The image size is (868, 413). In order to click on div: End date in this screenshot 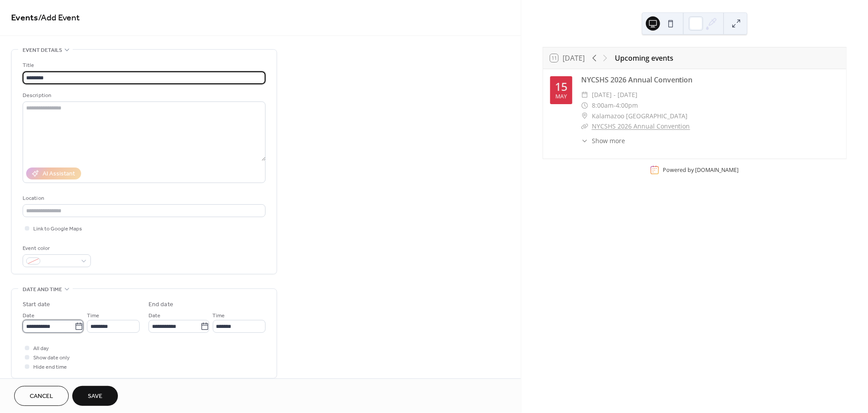, I will do `click(161, 305)`.